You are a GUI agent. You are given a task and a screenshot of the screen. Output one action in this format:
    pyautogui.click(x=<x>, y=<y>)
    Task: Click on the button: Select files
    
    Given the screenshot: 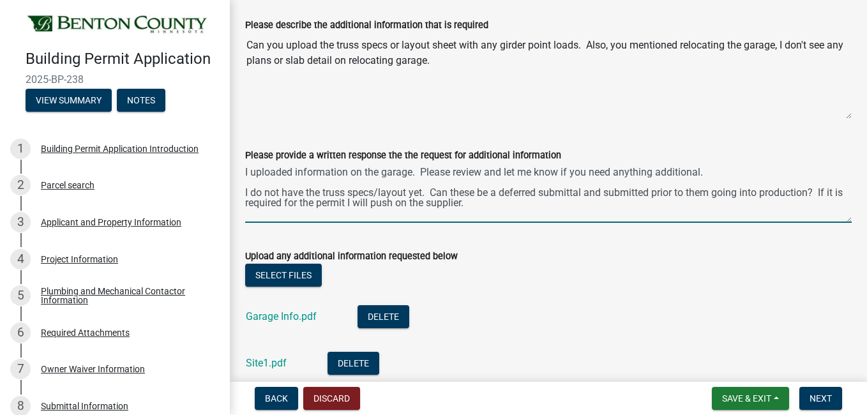 What is the action you would take?
    pyautogui.click(x=283, y=275)
    